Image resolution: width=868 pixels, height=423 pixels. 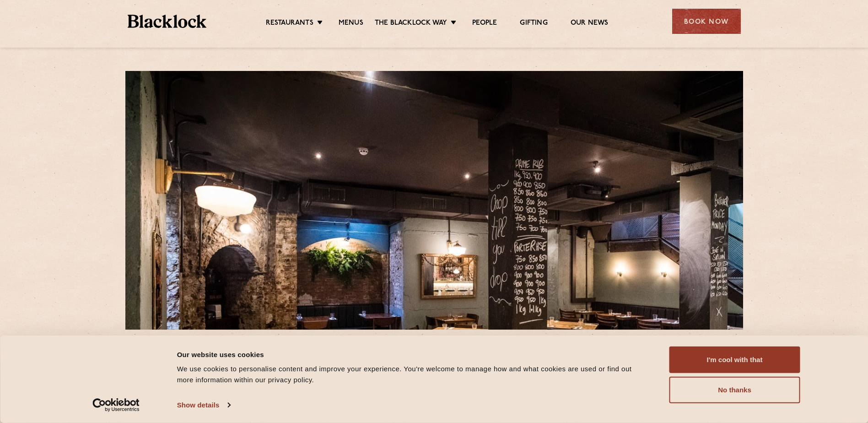 What do you see at coordinates (116, 405) in the screenshot?
I see `a: Usercentrics Cookiebot - opens in a new window` at bounding box center [116, 405].